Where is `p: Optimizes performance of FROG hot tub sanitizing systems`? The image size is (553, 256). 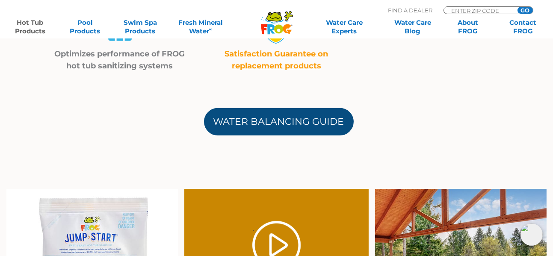 p: Optimizes performance of FROG hot tub sanitizing systems is located at coordinates (120, 60).